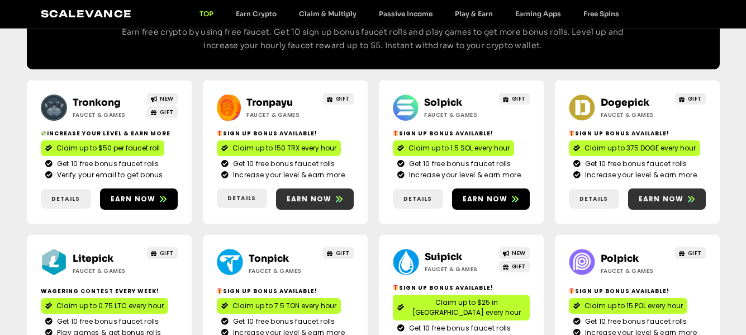 The image size is (746, 335). Describe the element at coordinates (409, 13) in the screenshot. I see `nav: Menu` at that location.